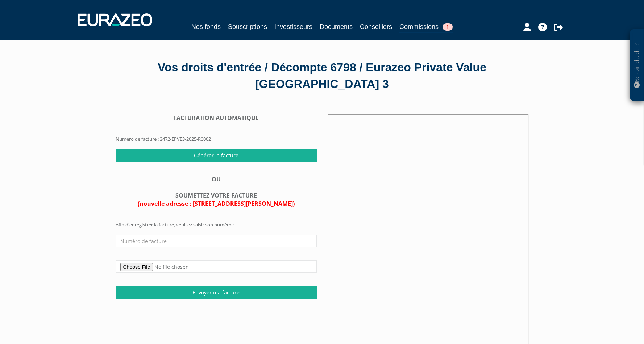  What do you see at coordinates (216, 155) in the screenshot?
I see `input: Générer la facture` at bounding box center [216, 155].